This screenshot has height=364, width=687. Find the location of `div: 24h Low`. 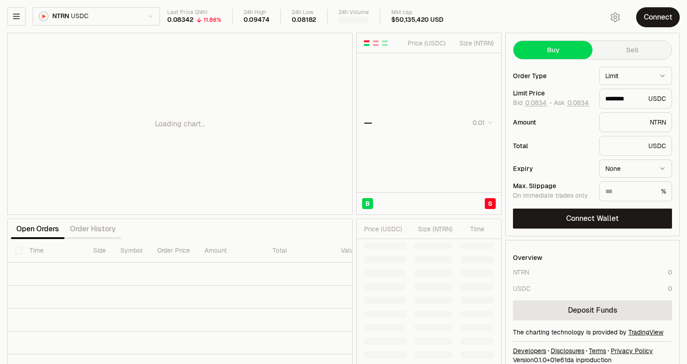

div: 24h Low is located at coordinates (304, 12).